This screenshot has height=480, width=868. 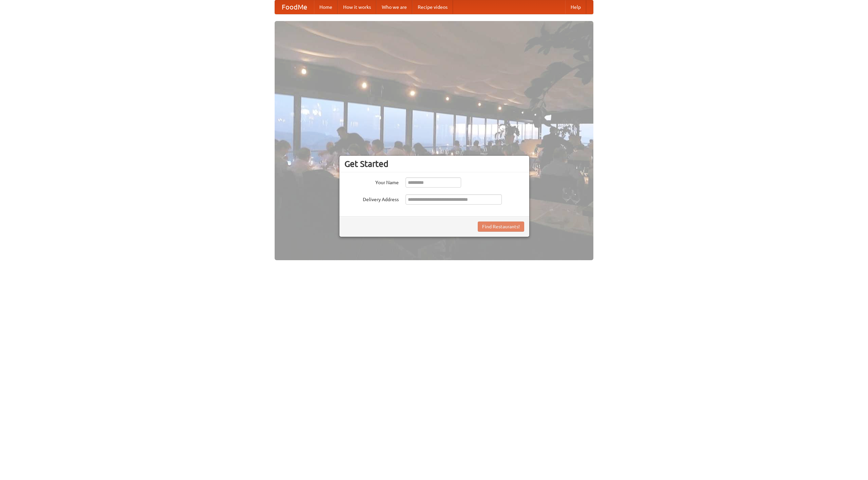 What do you see at coordinates (433, 8) in the screenshot?
I see `a: Recipe videos` at bounding box center [433, 8].